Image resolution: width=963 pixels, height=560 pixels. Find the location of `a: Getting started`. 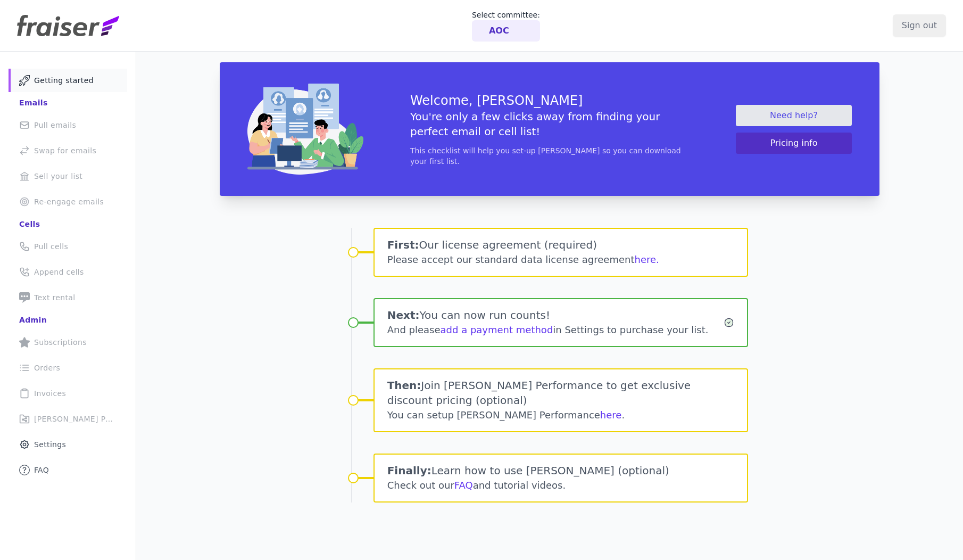

a: Getting started is located at coordinates (67, 80).